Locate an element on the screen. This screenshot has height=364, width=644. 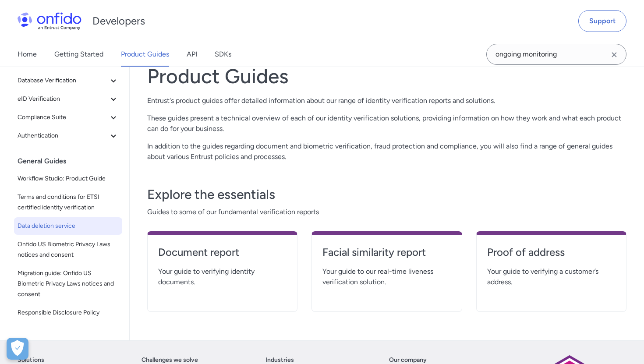
a: Facial similarity report is located at coordinates (386, 256).